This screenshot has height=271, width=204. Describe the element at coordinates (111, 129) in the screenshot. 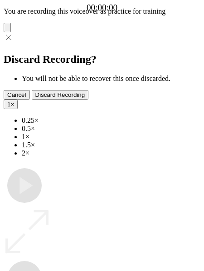

I see `li: 0.5×` at that location.